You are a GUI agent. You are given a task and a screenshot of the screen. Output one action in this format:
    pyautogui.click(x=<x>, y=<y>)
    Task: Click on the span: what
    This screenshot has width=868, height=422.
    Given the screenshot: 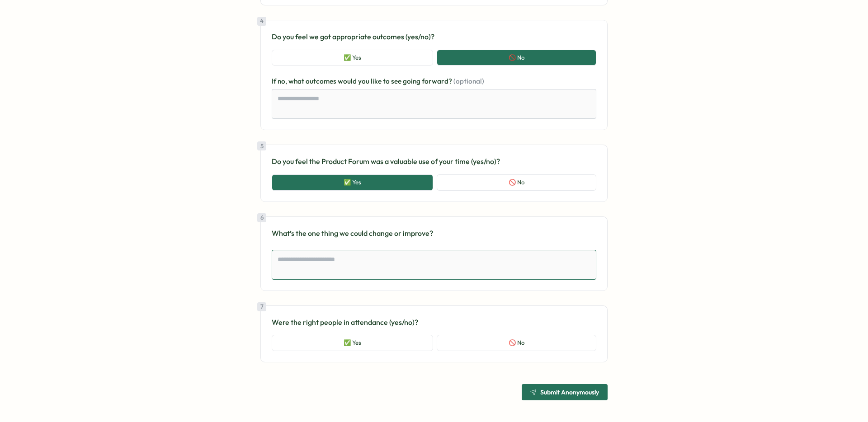 What is the action you would take?
    pyautogui.click(x=297, y=81)
    